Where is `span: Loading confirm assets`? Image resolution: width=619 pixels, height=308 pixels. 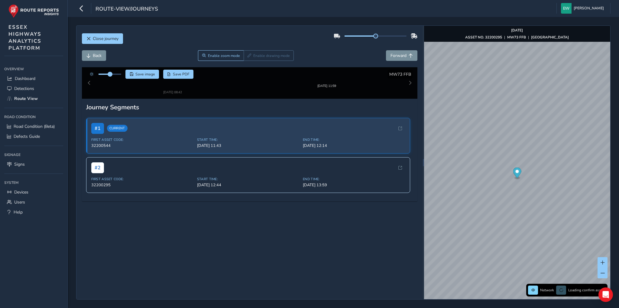 span: Loading confirm assets is located at coordinates (587, 290).